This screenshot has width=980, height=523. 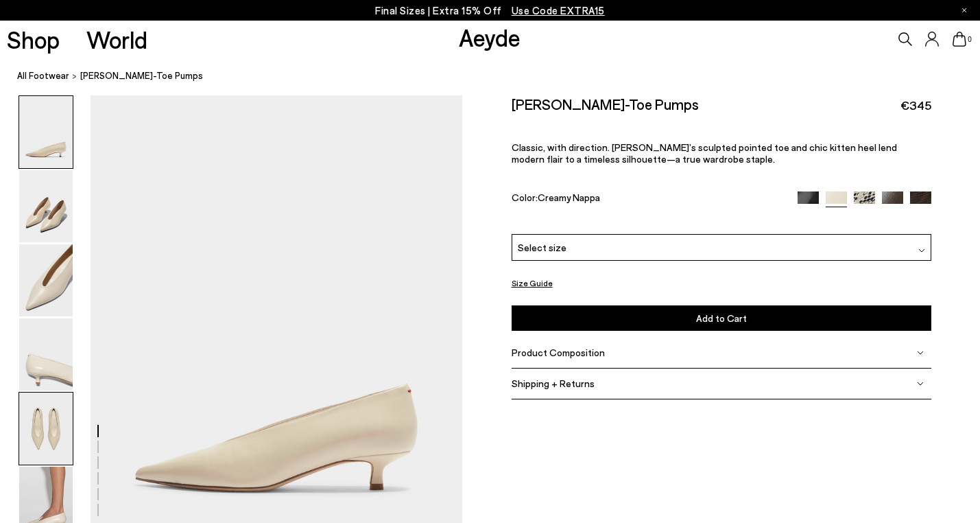 I want to click on nav: breadcrumb, so click(x=498, y=76).